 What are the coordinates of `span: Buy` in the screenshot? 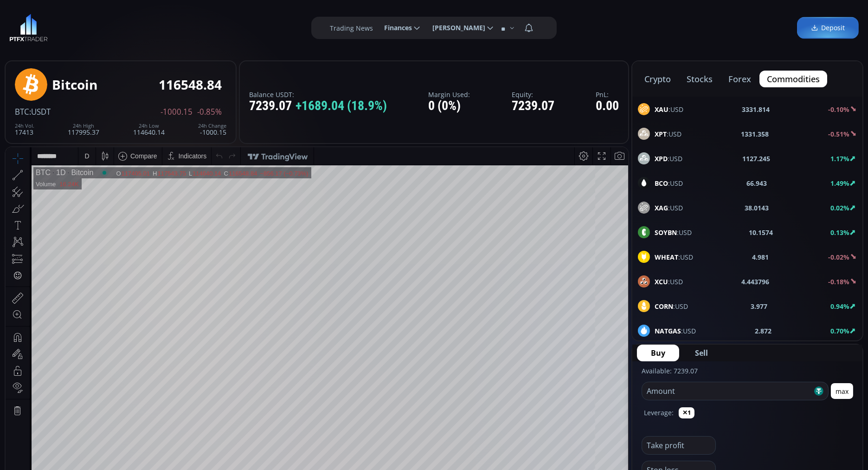 It's located at (658, 353).